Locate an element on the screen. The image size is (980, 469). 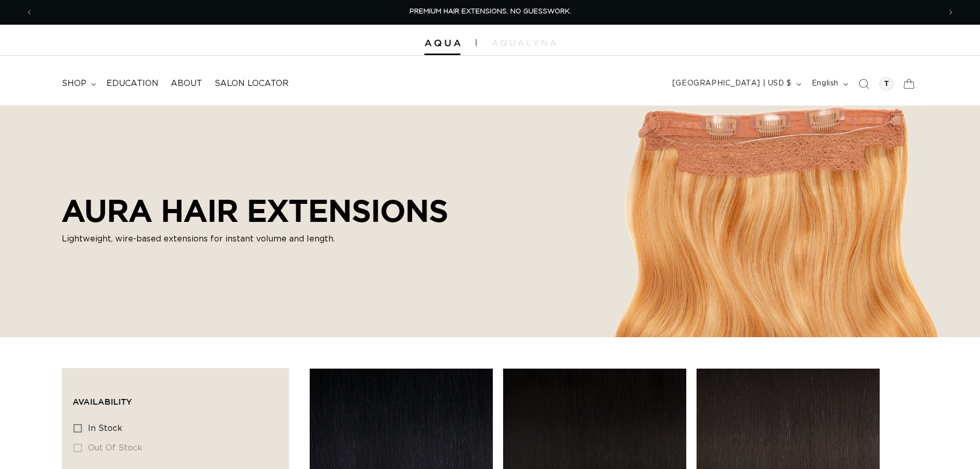
span: Education is located at coordinates (132, 84).